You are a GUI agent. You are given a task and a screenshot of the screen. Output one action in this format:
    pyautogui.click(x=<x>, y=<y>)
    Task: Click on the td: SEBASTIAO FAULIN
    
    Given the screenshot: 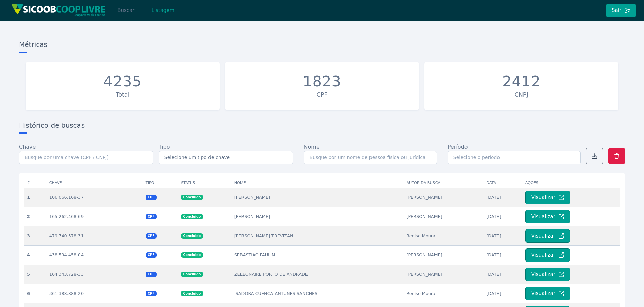 What is the action you would take?
    pyautogui.click(x=317, y=255)
    